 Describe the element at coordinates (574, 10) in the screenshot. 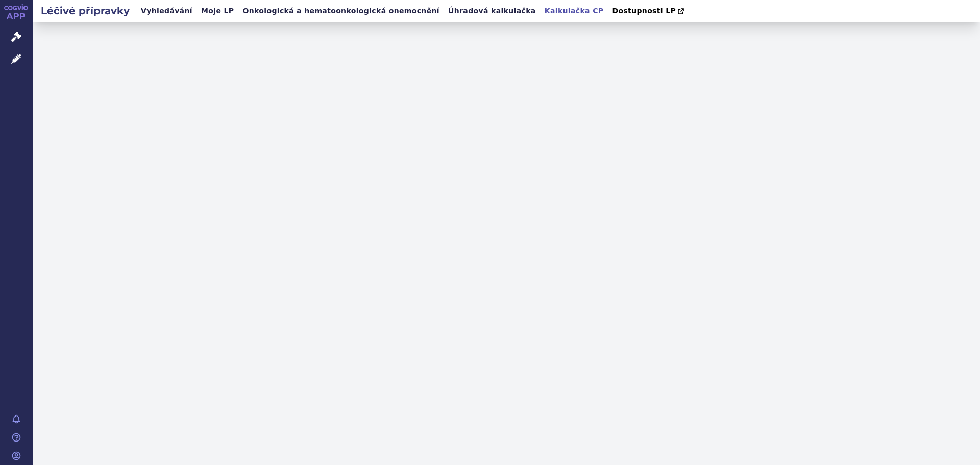

I see `a: Kalkulačka CP` at that location.